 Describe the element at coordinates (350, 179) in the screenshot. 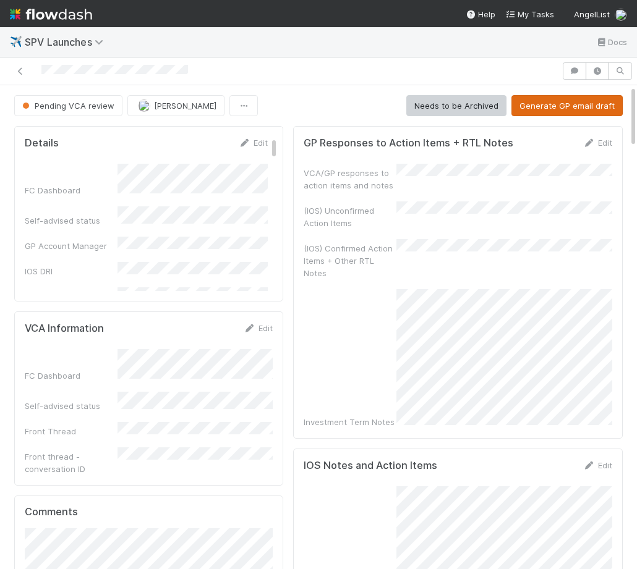

I see `div: VCA/GP responses to action items and notes` at that location.